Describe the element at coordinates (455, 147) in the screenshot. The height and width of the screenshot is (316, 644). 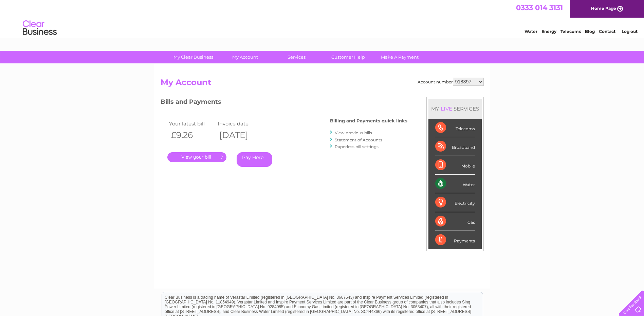
I see `div: Broadband` at that location.